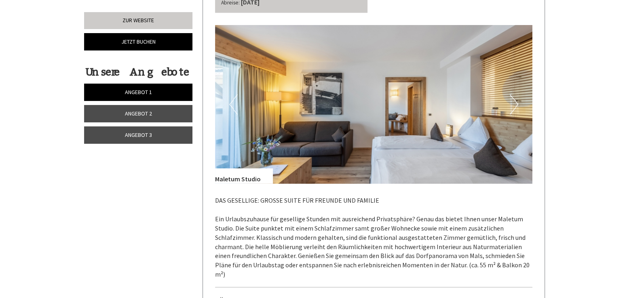 The height and width of the screenshot is (298, 629). Describe the element at coordinates (138, 92) in the screenshot. I see `span: Angebot 1` at that location.